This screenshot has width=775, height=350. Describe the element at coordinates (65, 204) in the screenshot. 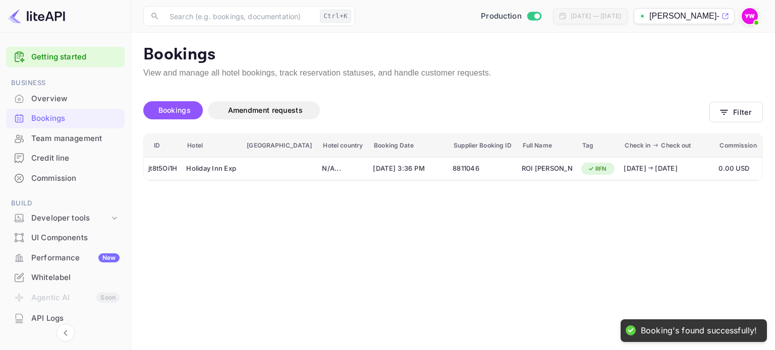

I see `span: Build` at that location.